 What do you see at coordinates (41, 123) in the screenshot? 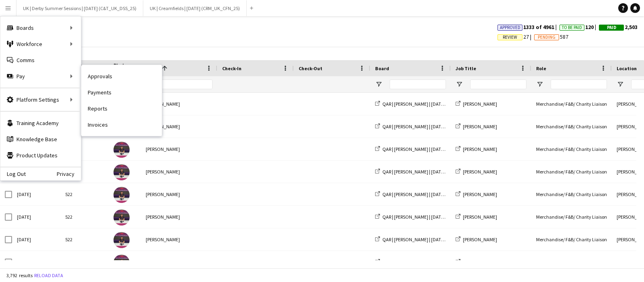
I see `a: Training Academy` at bounding box center [41, 123].